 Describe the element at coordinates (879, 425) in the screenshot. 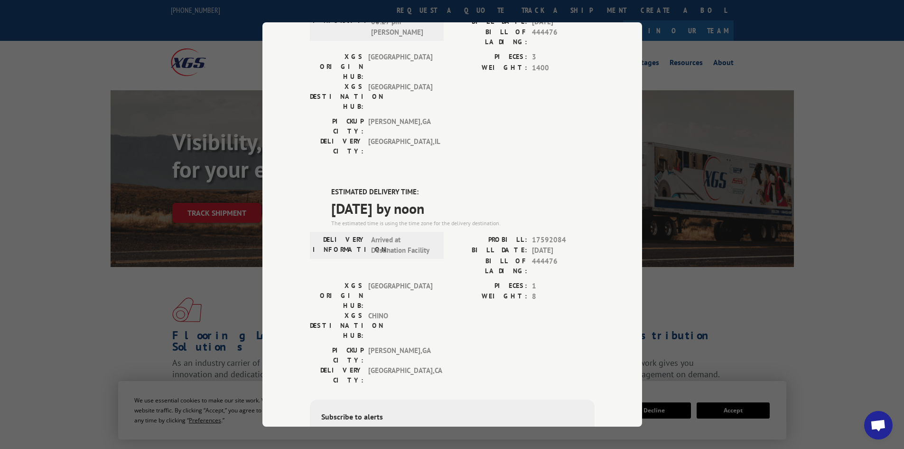

I see `div: Open chat` at that location.